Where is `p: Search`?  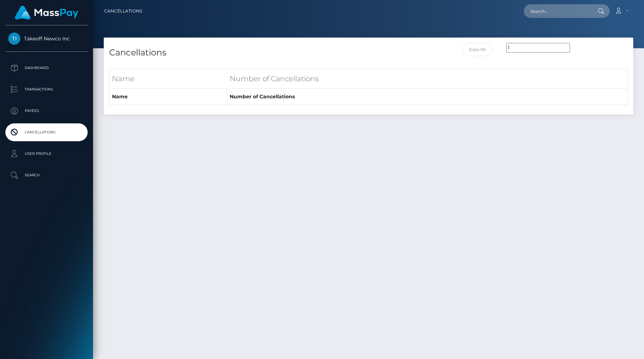
p: Search is located at coordinates (46, 175).